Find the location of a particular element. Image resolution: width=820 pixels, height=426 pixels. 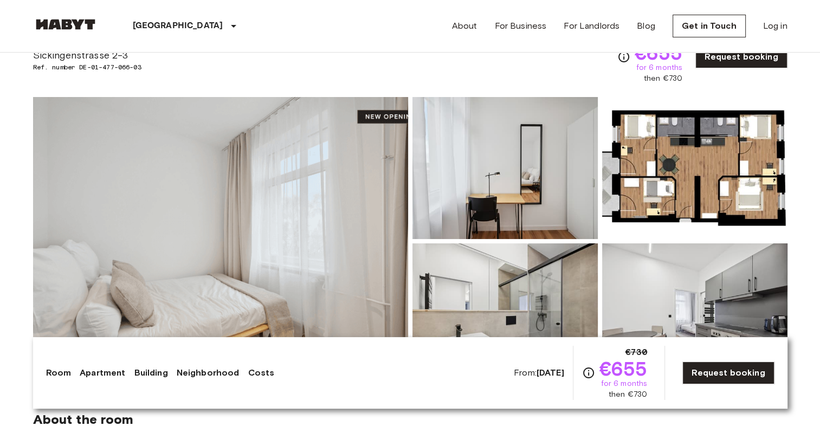

a: Apartment is located at coordinates (102, 373).